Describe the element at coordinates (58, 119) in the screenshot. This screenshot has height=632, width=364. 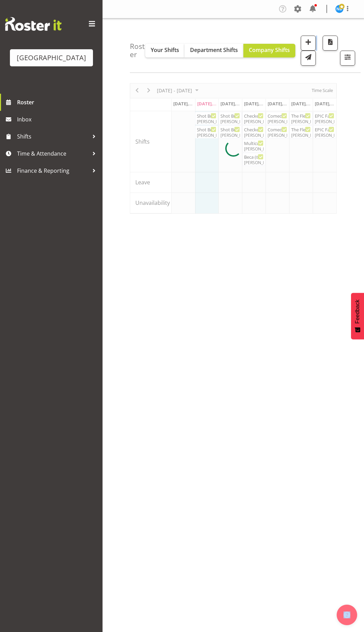
I see `span: Inbox` at that location.